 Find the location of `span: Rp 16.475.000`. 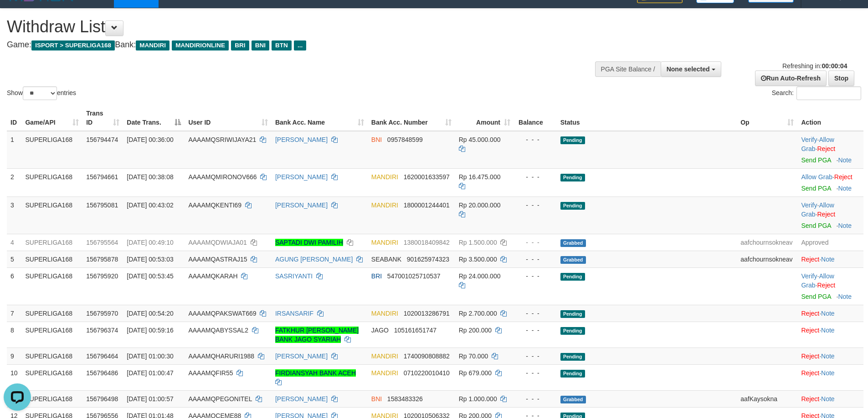

span: Rp 16.475.000 is located at coordinates (479, 177).